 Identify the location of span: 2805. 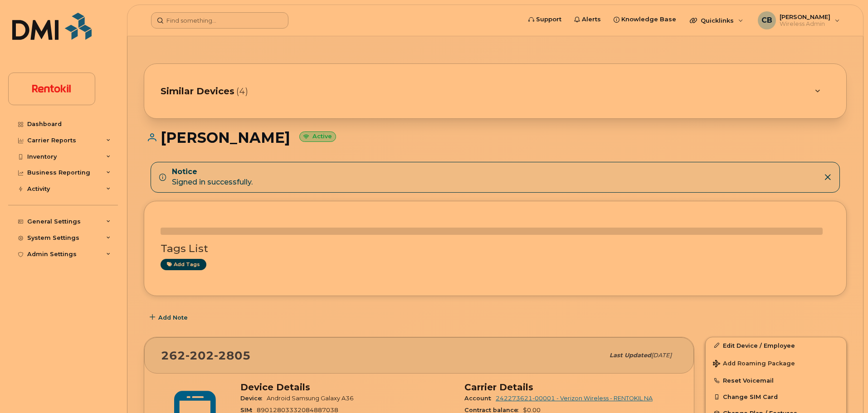
(232, 356).